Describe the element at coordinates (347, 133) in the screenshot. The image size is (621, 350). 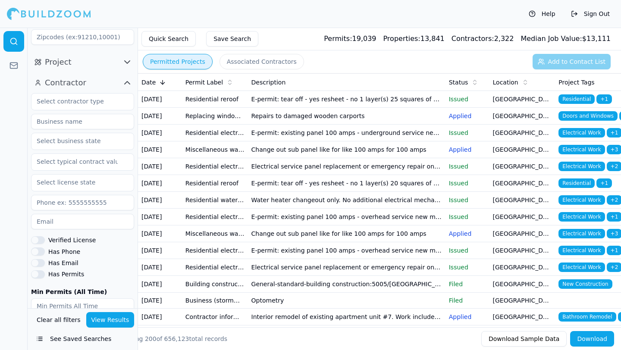
I see `td: E-permit: existing panel 100 amps - underground service new main panel 200 amps n/a weather head/...` at that location.